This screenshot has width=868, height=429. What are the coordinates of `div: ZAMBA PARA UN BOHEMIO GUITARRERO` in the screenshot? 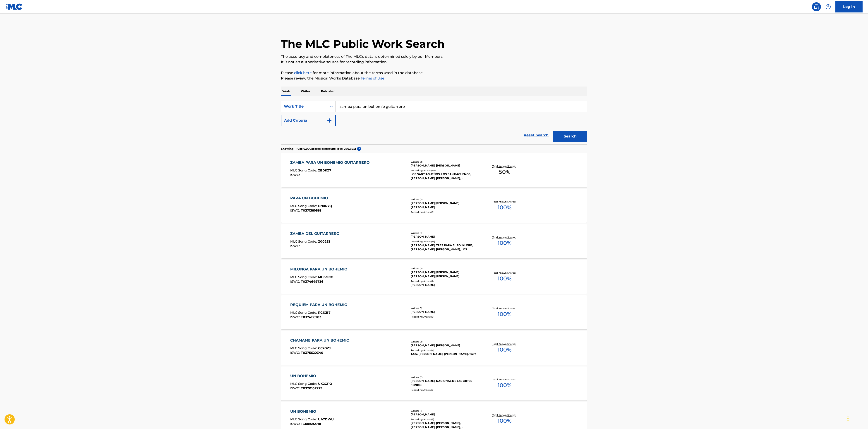 It's located at (331, 162).